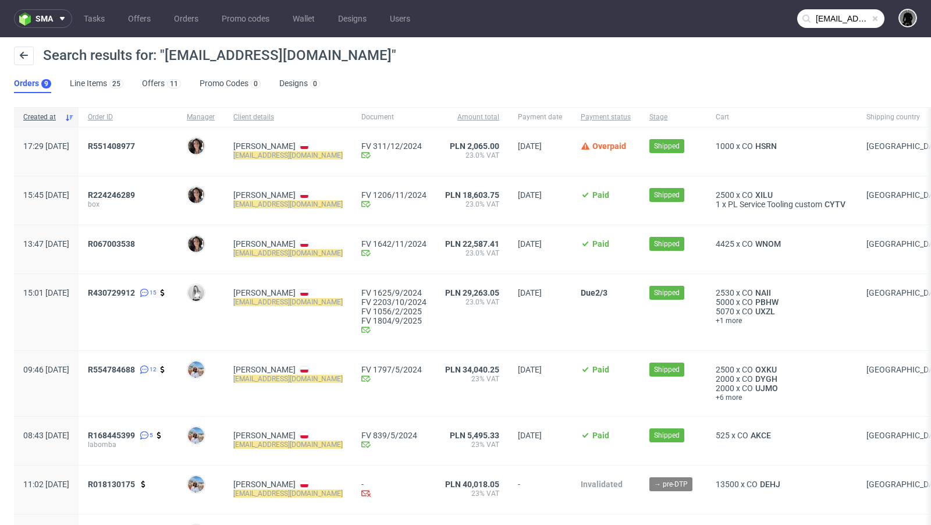  Describe the element at coordinates (27, 19) in the screenshot. I see `img: logo` at that location.